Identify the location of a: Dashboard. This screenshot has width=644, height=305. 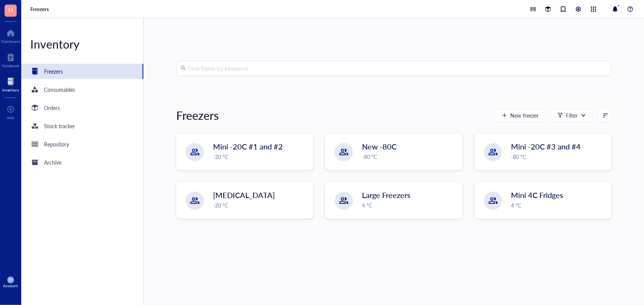
(10, 36).